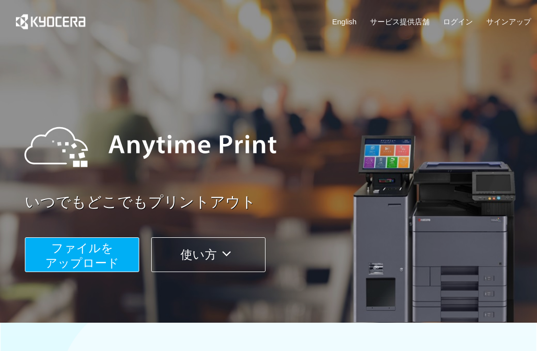 Image resolution: width=537 pixels, height=351 pixels. Describe the element at coordinates (82, 255) in the screenshot. I see `button: ファイルを​​アップロード` at that location.